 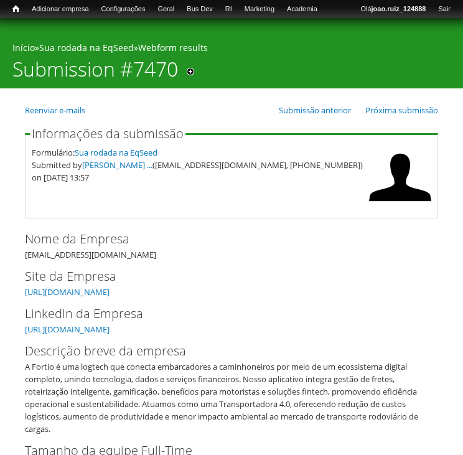 What do you see at coordinates (123, 9) in the screenshot?
I see `a: Configurações` at bounding box center [123, 9].